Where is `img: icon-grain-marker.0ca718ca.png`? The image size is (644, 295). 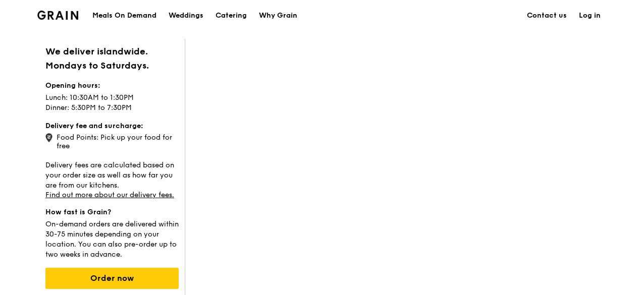 img: icon-grain-marker.0ca718ca.png is located at coordinates (49, 138).